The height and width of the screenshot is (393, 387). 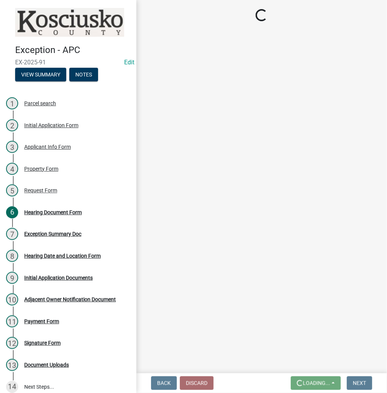 I want to click on div: Adjacent Owner Notification Document, so click(x=70, y=300).